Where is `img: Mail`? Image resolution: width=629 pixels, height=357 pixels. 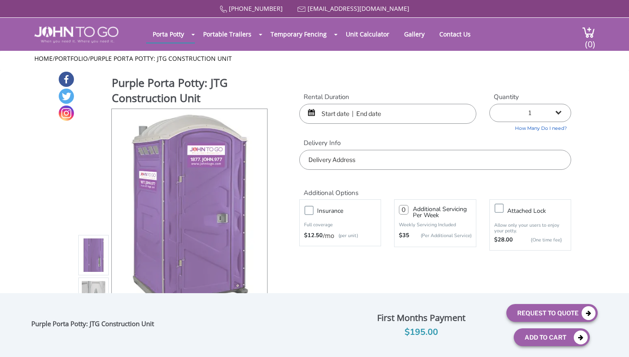 img: Mail is located at coordinates (301, 9).